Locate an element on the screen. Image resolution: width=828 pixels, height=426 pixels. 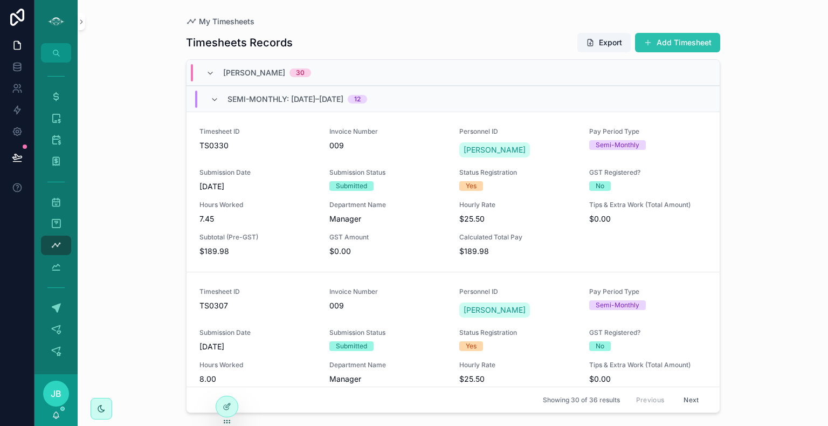
span: TS0307 is located at coordinates (258, 306).